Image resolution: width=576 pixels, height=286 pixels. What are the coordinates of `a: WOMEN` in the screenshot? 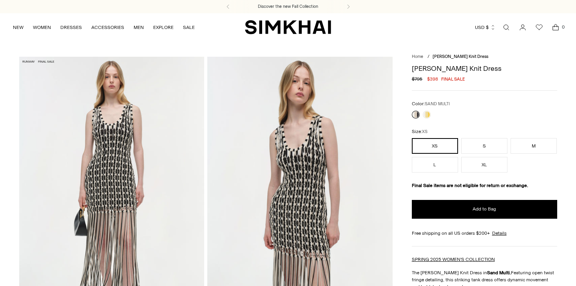 It's located at (42, 27).